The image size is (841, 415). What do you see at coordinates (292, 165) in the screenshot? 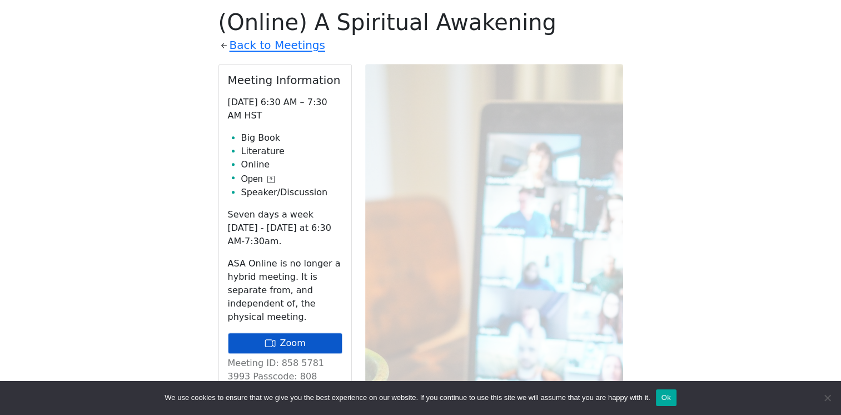
I see `li: Online` at bounding box center [292, 165].